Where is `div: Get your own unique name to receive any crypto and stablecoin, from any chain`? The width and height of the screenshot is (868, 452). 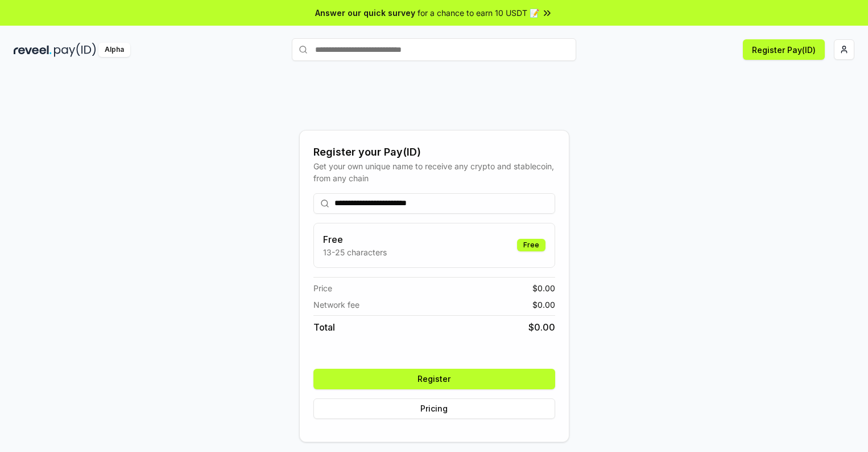 div: Get your own unique name to receive any crypto and stablecoin, from any chain is located at coordinates (434, 172).